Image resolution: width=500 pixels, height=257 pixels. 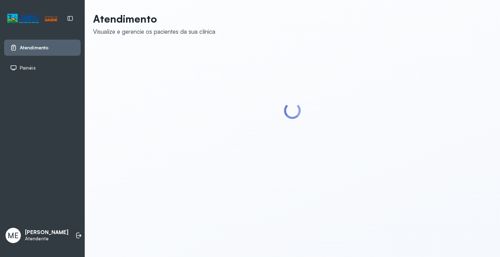 What do you see at coordinates (42, 48) in the screenshot?
I see `a: Atendimento` at bounding box center [42, 48].